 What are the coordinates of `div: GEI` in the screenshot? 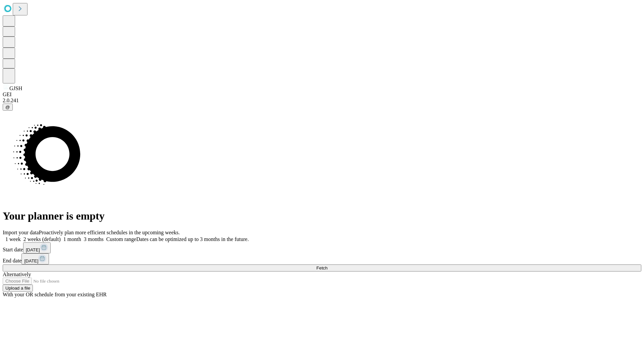 It's located at (322, 95).